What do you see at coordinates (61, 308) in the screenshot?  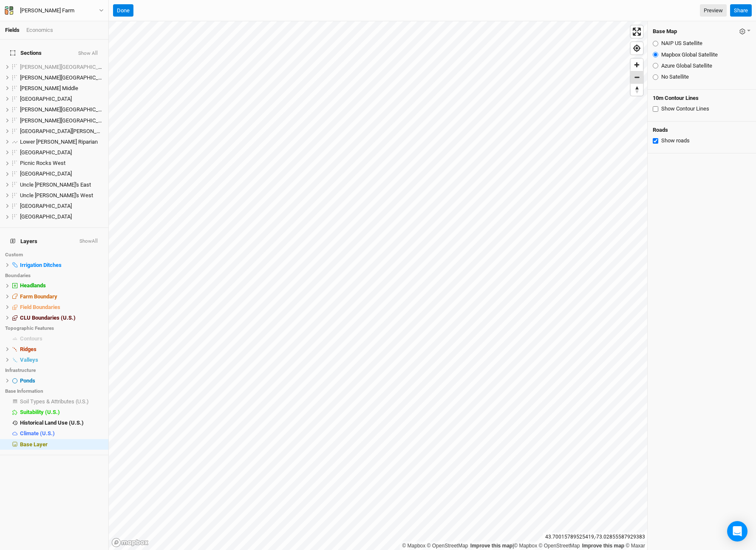 I see `div: Field Boundaries` at bounding box center [61, 308].